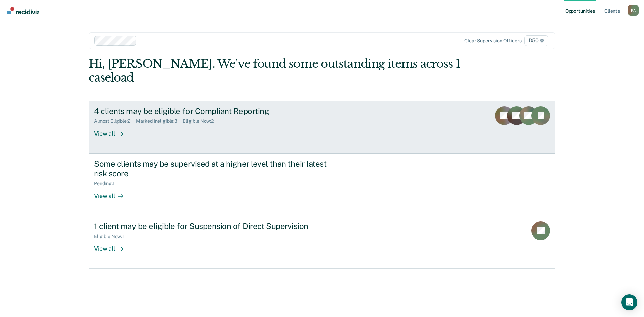  I want to click on img: Recidiviz, so click(23, 11).